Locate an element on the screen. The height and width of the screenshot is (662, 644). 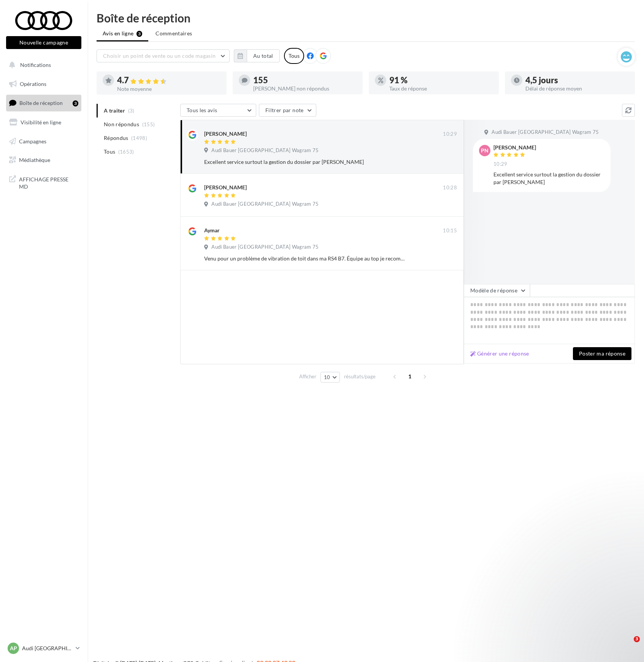
span: Boîte de réception is located at coordinates (41, 102).